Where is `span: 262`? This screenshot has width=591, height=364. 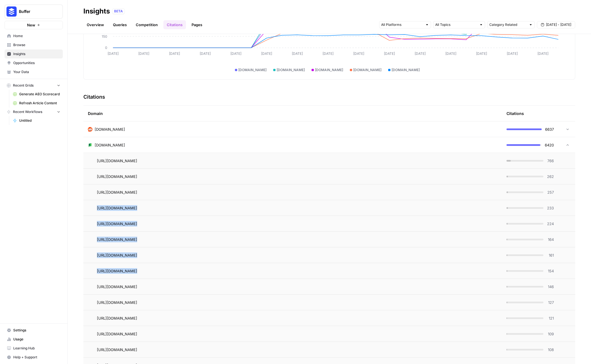
span: 262 is located at coordinates (550, 177).